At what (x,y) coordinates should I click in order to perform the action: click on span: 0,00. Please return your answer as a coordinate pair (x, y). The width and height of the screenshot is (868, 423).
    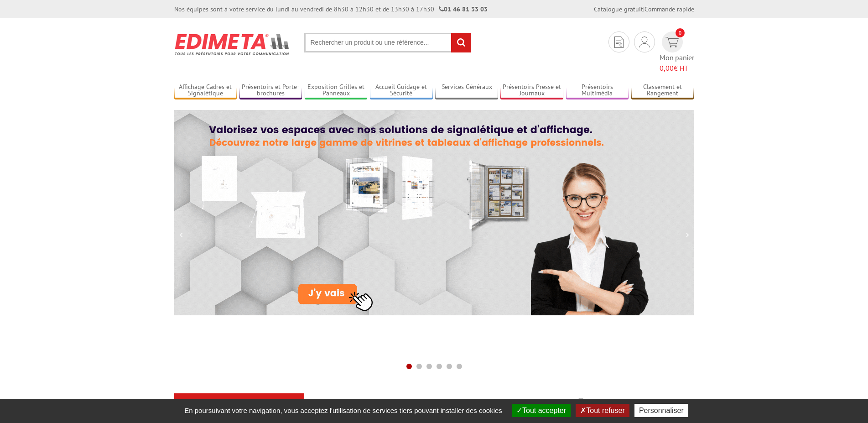
    Looking at the image, I should click on (666, 68).